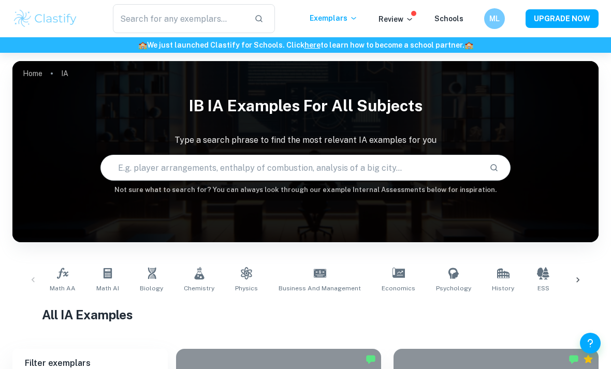 The width and height of the screenshot is (611, 369). I want to click on p: Review, so click(396, 19).